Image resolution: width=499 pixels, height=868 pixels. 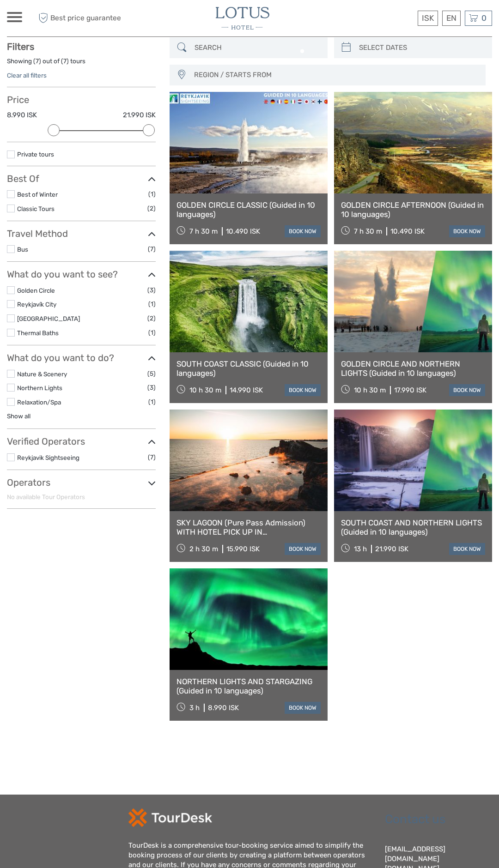 I want to click on input: SEARCH, so click(x=257, y=47).